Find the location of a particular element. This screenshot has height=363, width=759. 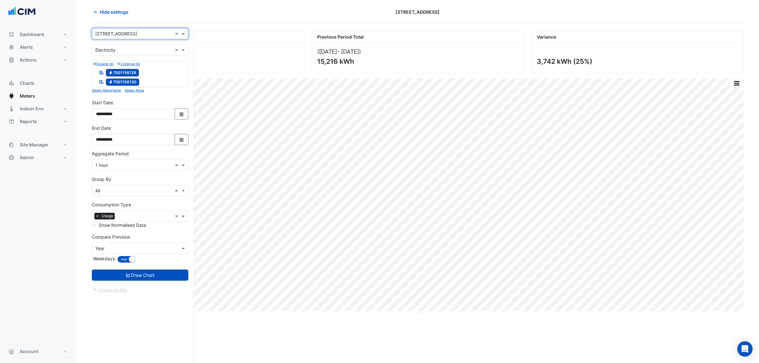

app-icon: Charts is located at coordinates (11, 83).